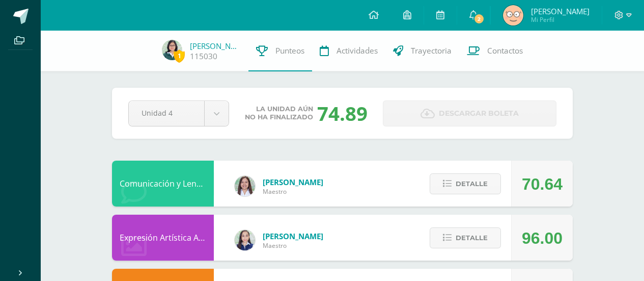 This screenshot has width=644, height=281. What do you see at coordinates (342, 113) in the screenshot?
I see `div: 74.89` at bounding box center [342, 113].